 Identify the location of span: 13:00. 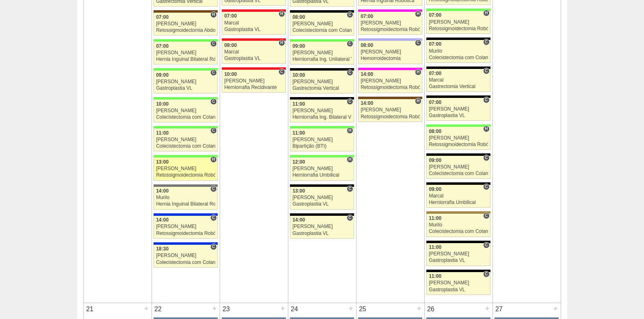
(299, 191).